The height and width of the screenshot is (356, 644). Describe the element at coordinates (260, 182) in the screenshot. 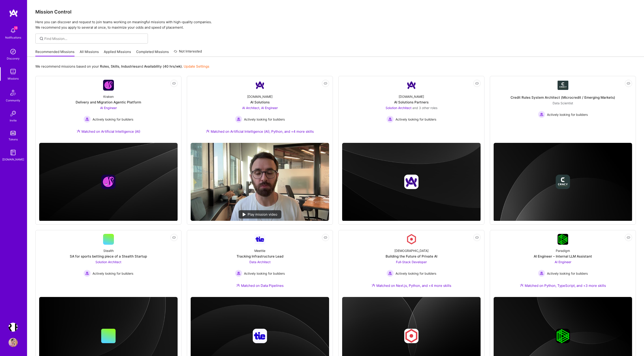

I see `img: No Mission` at that location.